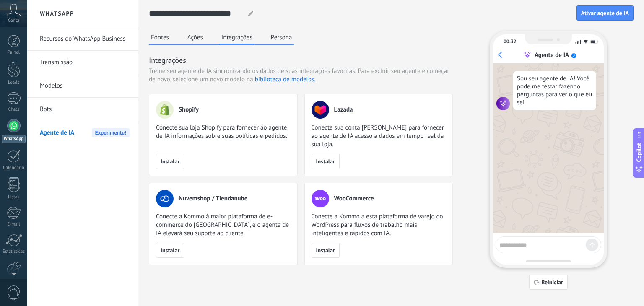 Image resolution: width=644 pixels, height=306 pixels. Describe the element at coordinates (213, 199) in the screenshot. I see `span: Nuvemshop / Tiendanube` at that location.